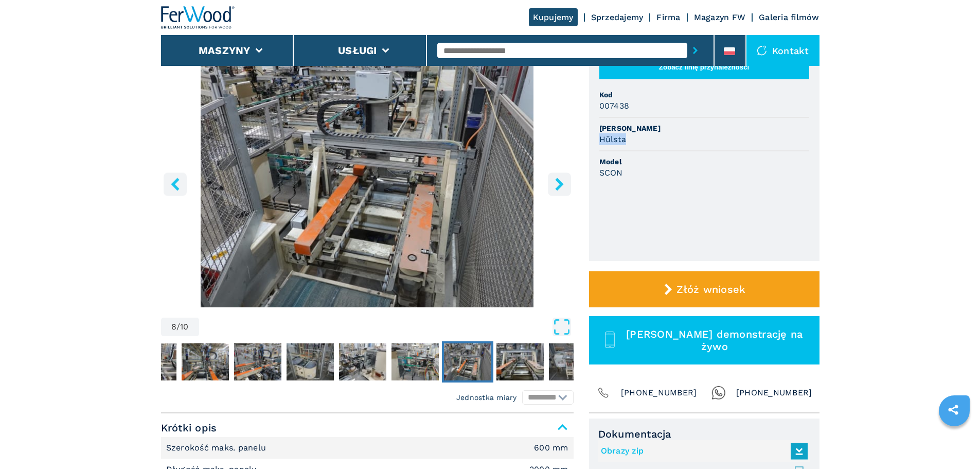  Describe the element at coordinates (205, 362) in the screenshot. I see `img: d8e42a139b2deaf43e1ad93a53f9875e` at that location.